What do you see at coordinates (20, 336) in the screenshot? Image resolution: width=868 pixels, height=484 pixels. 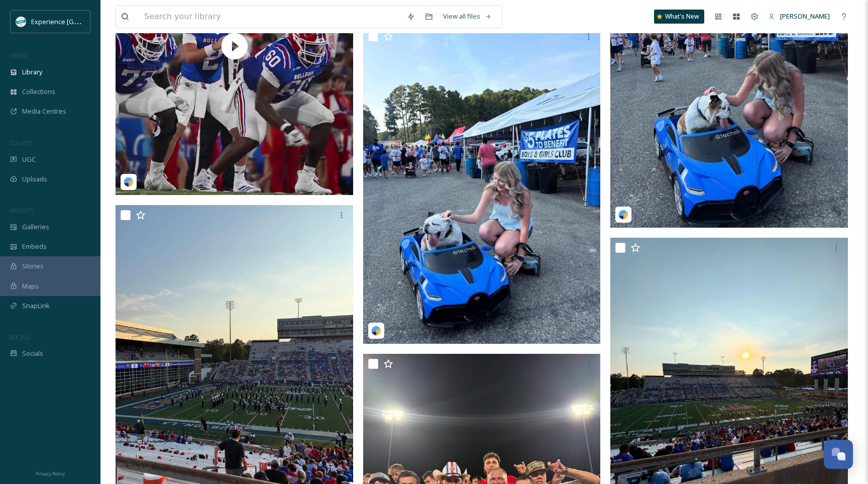 I see `span: SOCIALS` at bounding box center [20, 336].